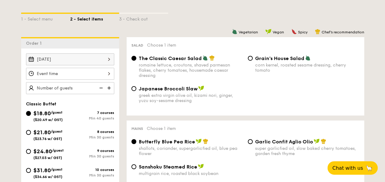  What do you see at coordinates (170, 58) in the screenshot?
I see `span: The Classic Caesar Salad` at bounding box center [170, 58].